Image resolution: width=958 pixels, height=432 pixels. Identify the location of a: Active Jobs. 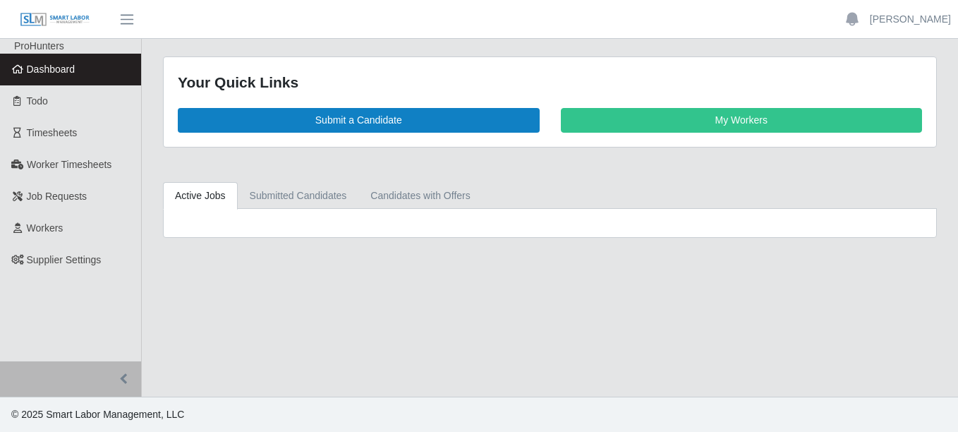
(200, 195).